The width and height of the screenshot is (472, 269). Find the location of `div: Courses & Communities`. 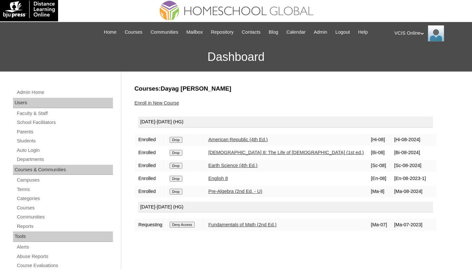

div: Courses & Communities is located at coordinates (63, 170).